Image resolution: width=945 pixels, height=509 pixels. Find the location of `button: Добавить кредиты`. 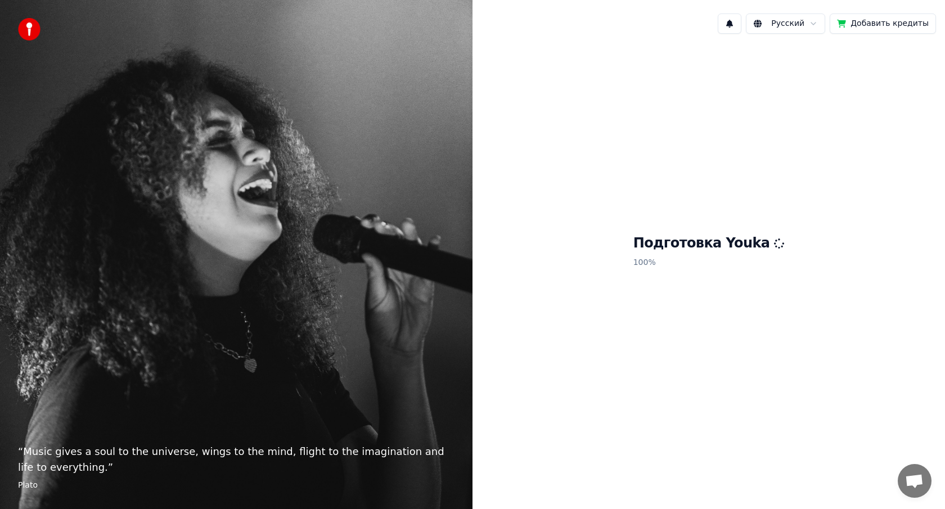

button: Добавить кредиты is located at coordinates (882, 24).